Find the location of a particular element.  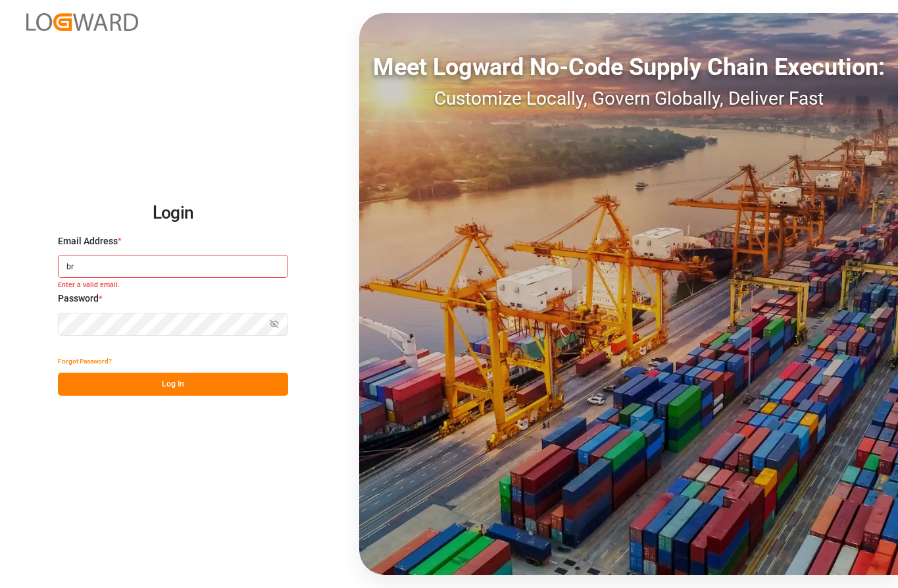

span: Email Address is located at coordinates (87, 241).